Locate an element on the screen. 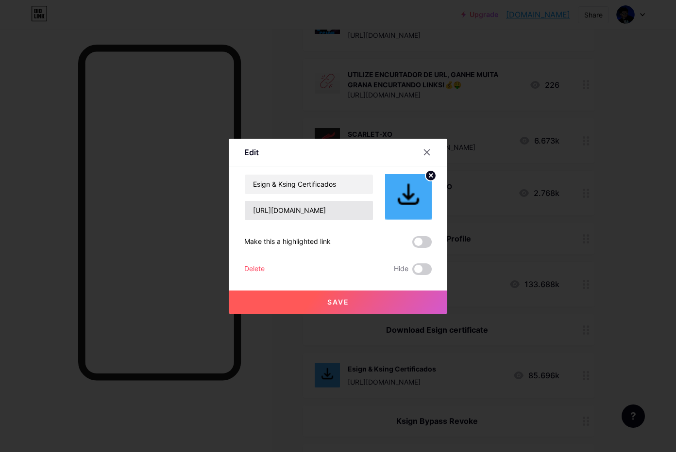 The height and width of the screenshot is (452, 676). div: Edit is located at coordinates (251, 152).